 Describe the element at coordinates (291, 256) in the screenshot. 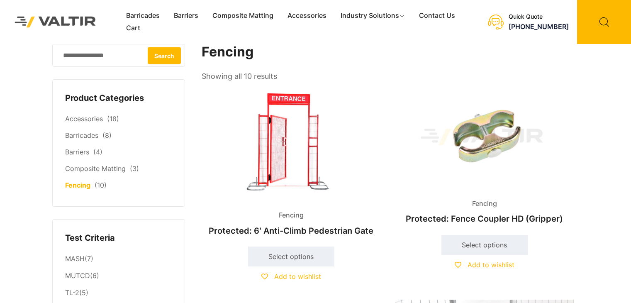

I see `a: Select options for “6' Anti-Climb Pedestrian Gate”` at that location.